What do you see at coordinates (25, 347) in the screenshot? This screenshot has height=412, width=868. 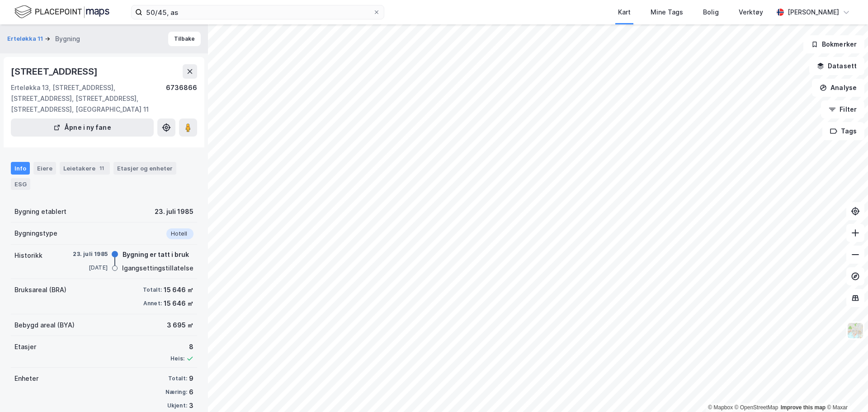 I see `div: Etasjer` at bounding box center [25, 347].